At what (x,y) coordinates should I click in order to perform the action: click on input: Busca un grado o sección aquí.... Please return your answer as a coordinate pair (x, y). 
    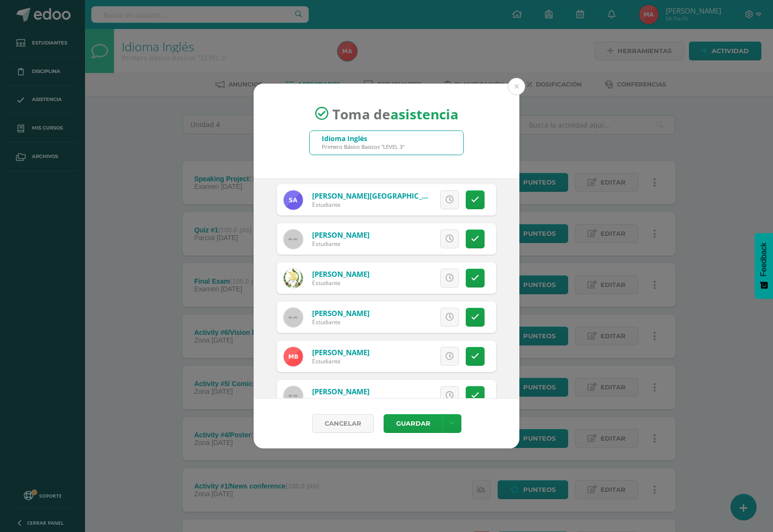
    Looking at the image, I should click on (386, 142).